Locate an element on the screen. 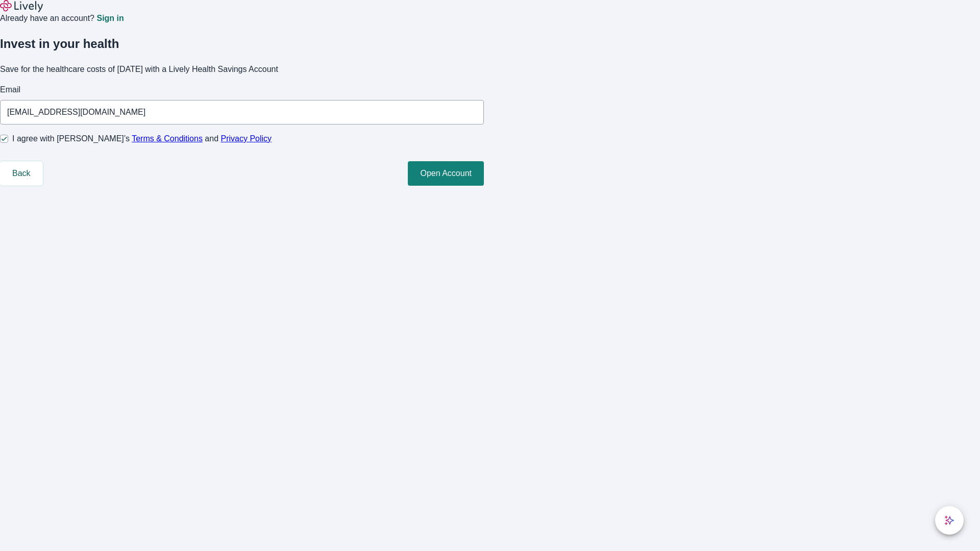 The image size is (980, 551). button: Open Account is located at coordinates (446, 174).